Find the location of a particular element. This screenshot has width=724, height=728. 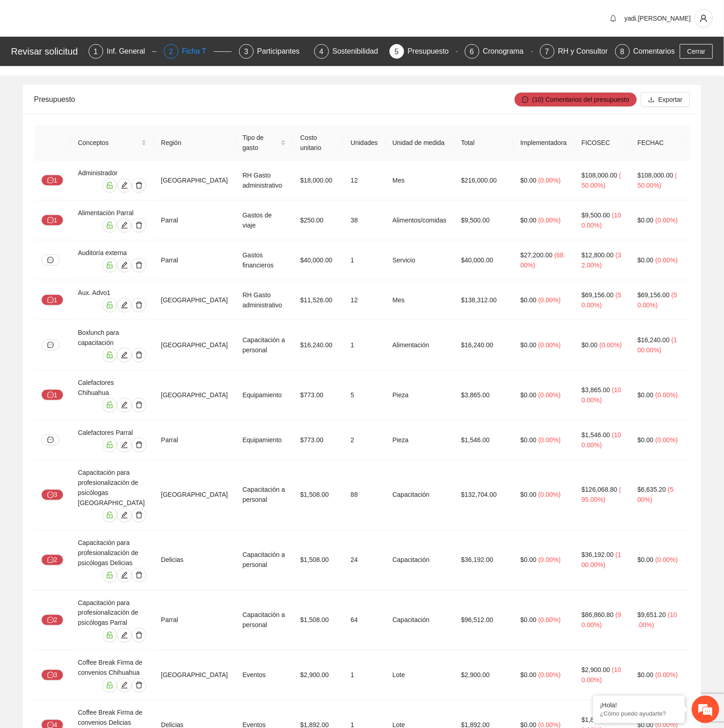

div: 8Comentarios is located at coordinates (645, 51).